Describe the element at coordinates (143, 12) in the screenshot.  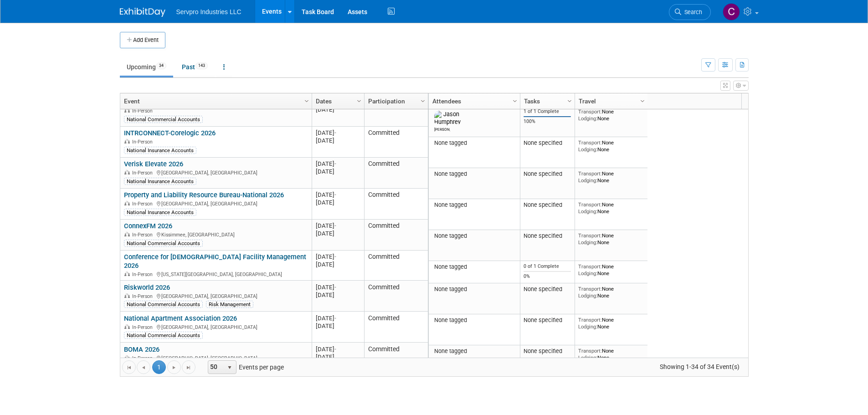
I see `img: ExhibitDay` at that location.